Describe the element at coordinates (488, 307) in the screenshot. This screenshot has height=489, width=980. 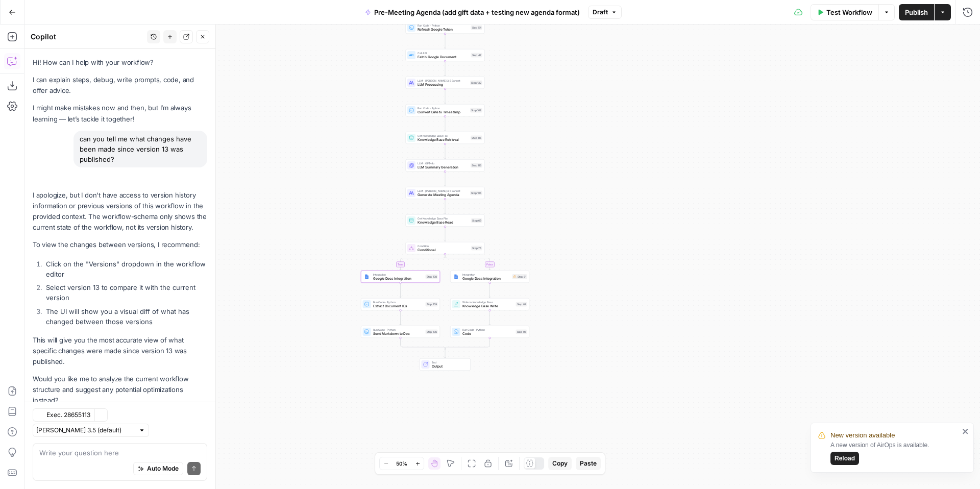
I see `span: Knowledge Base Write` at that location.